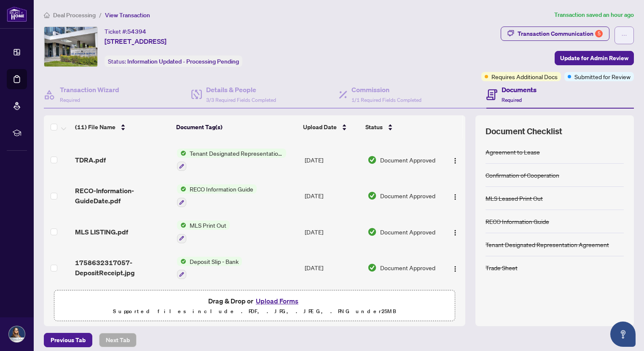 The image size is (644, 351). Describe the element at coordinates (221, 189) in the screenshot. I see `span: RECO Information Guide` at that location.